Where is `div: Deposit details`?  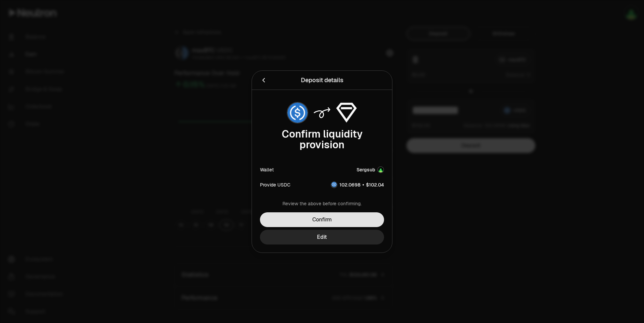 div: Deposit details is located at coordinates (322, 80).